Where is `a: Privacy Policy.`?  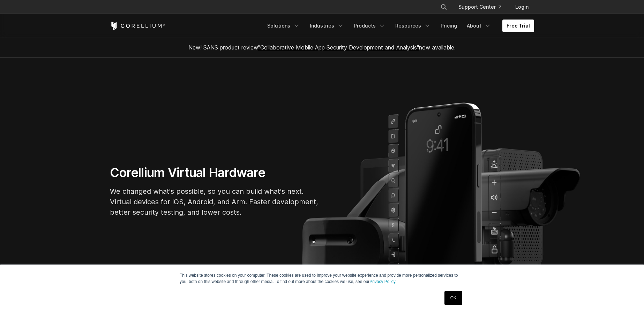 a: Privacy Policy. is located at coordinates (383, 282).